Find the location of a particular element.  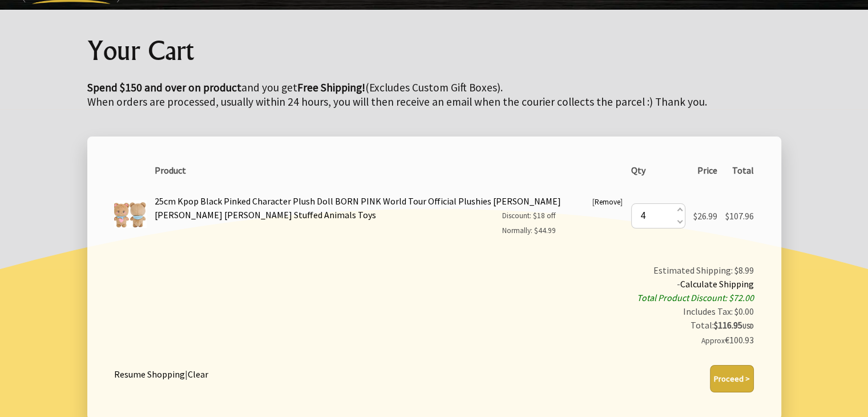

th: Price is located at coordinates (705, 170).